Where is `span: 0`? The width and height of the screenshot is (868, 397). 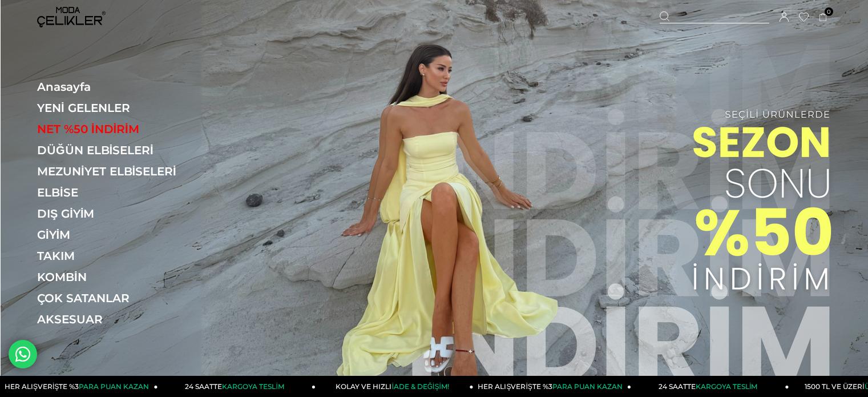 span: 0 is located at coordinates (828, 12).